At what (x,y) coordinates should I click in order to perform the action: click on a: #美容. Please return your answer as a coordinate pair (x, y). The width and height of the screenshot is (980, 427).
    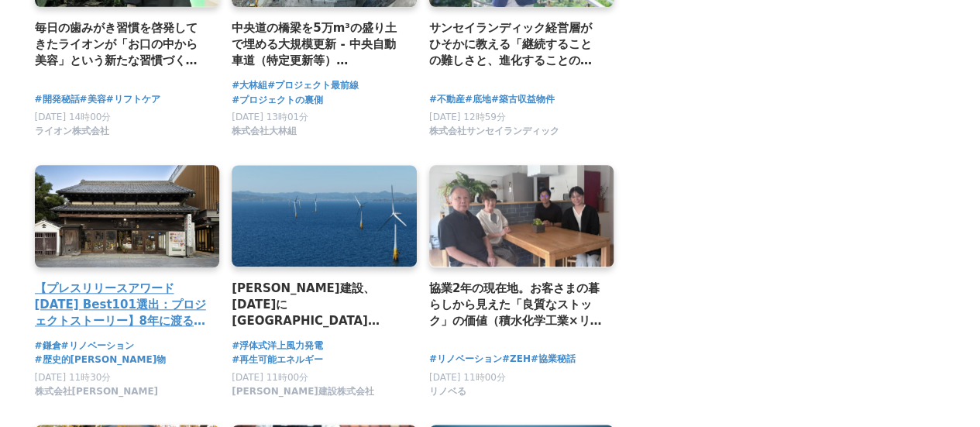
    Looking at the image, I should click on (93, 99).